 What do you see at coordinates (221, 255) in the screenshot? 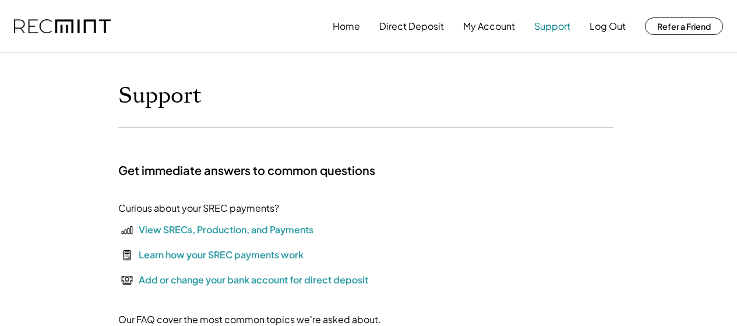
I see `div: Learn how your SREC payments work` at bounding box center [221, 255].